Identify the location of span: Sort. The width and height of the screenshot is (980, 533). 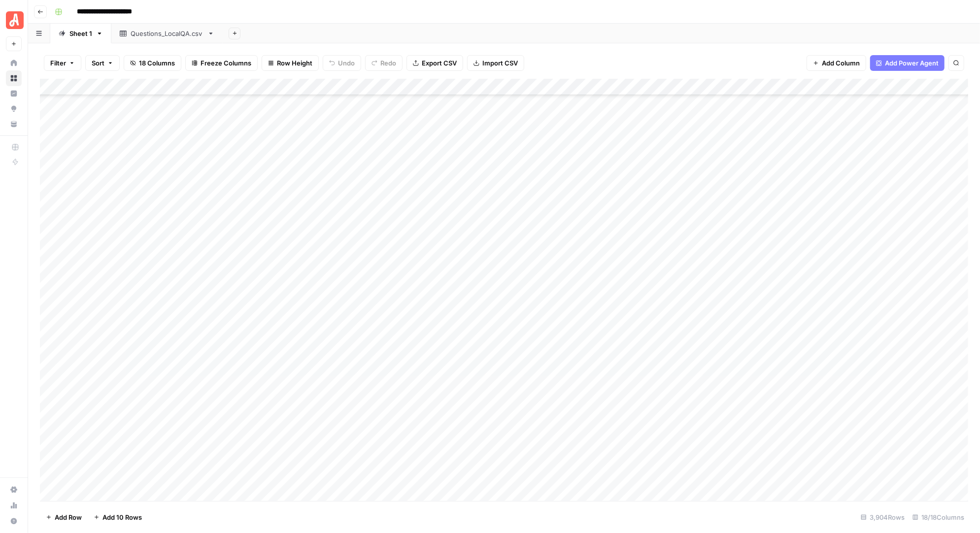
(98, 63).